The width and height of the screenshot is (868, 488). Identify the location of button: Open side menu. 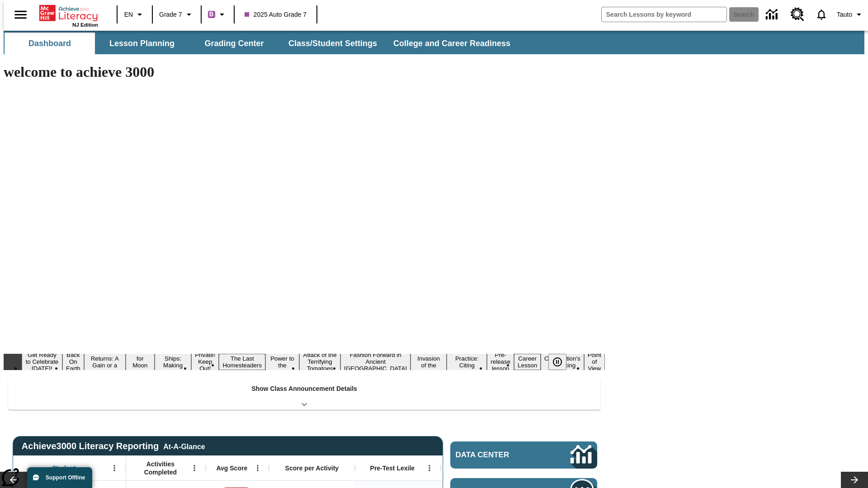
(20, 14).